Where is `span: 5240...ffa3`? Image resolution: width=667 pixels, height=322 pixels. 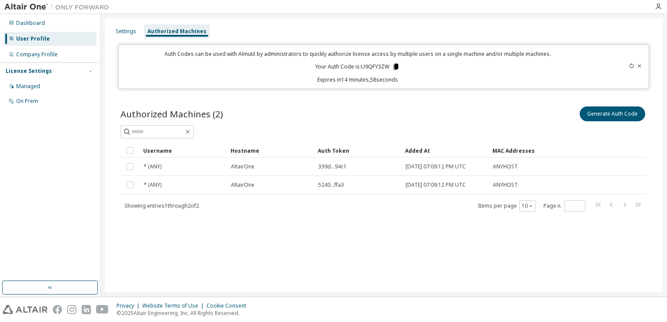 span: 5240...ffa3 is located at coordinates (331, 185).